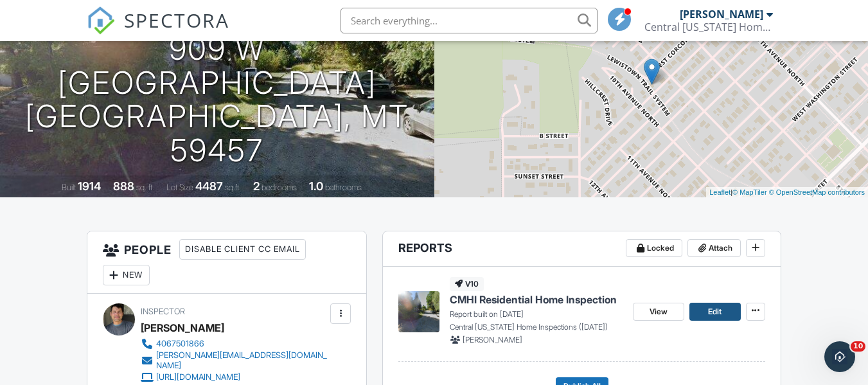  What do you see at coordinates (242, 249) in the screenshot?
I see `div: Disable Client CC Email` at bounding box center [242, 249].